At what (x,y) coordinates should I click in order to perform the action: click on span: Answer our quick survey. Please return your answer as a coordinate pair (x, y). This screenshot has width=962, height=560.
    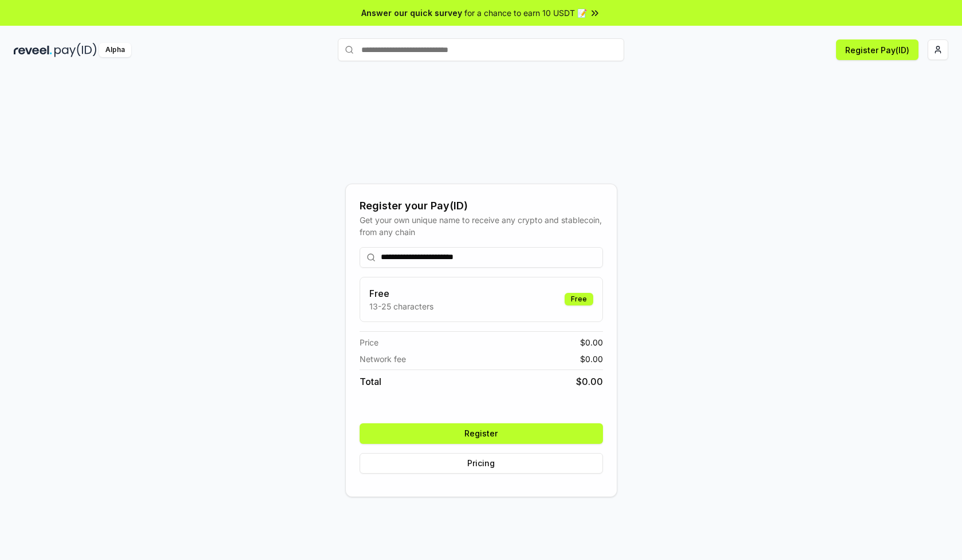
    Looking at the image, I should click on (412, 13).